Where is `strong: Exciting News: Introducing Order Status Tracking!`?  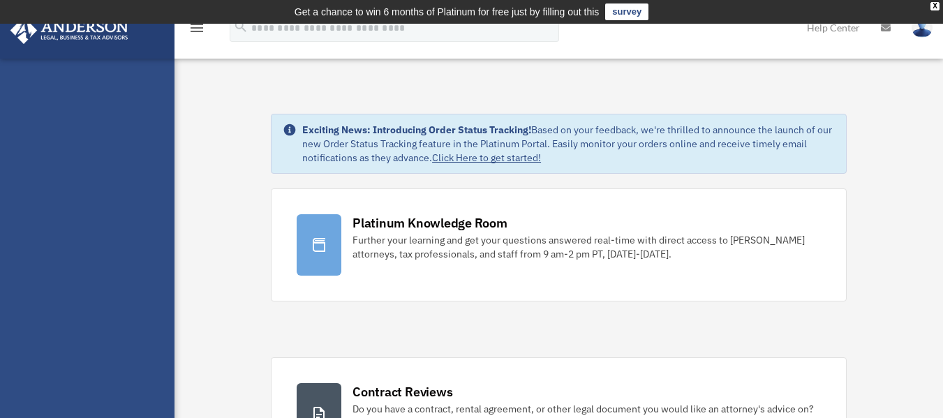 strong: Exciting News: Introducing Order Status Tracking! is located at coordinates (417, 130).